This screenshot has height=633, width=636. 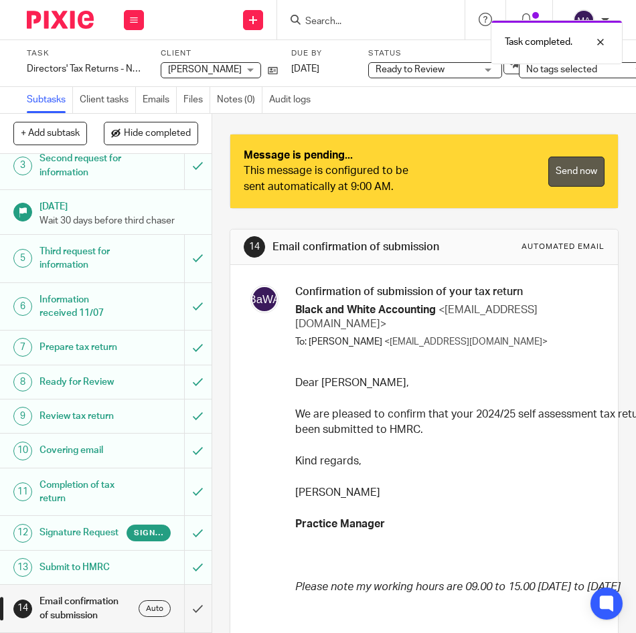 I want to click on h1: Completion of tax return, so click(x=83, y=492).